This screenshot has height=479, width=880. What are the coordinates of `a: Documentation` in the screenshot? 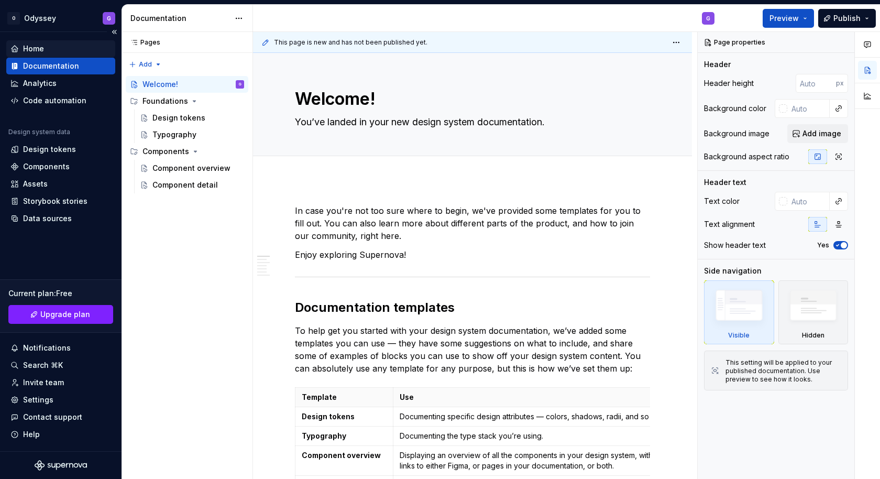 It's located at (61, 66).